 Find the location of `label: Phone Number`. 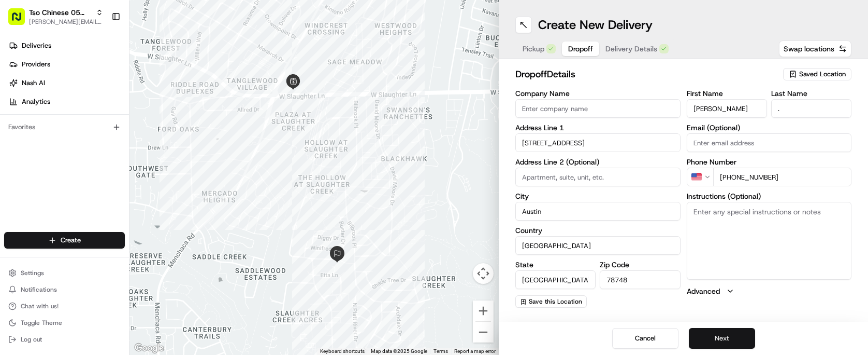

label: Phone Number is located at coordinates (769, 162).